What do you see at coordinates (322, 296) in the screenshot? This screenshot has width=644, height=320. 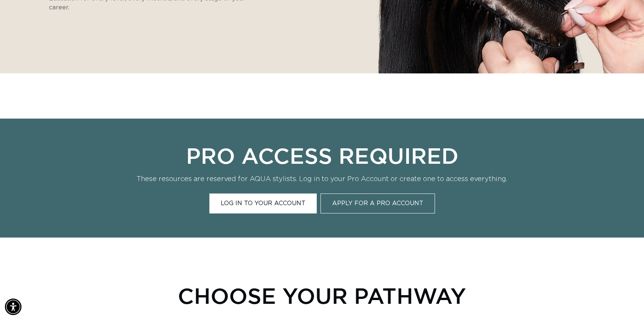 I see `p: Choose Your Pathway` at bounding box center [322, 296].